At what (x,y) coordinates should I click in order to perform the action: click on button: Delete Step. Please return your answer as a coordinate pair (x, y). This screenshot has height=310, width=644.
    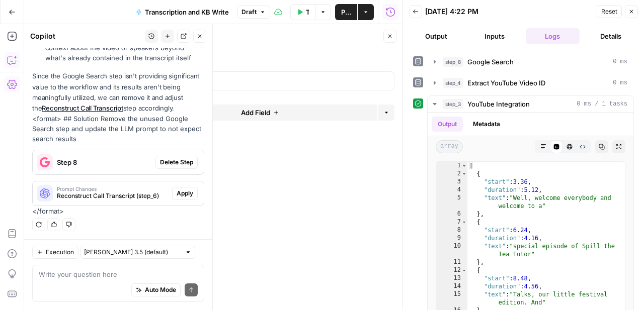
    Looking at the image, I should click on (177, 162).